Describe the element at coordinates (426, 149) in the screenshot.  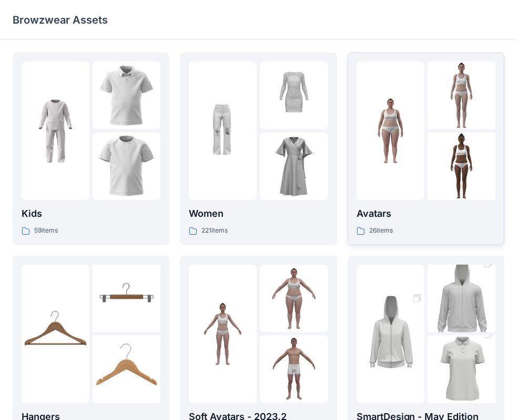
I see `a: folder 1folder 2folder 3Avatars26items` at that location.